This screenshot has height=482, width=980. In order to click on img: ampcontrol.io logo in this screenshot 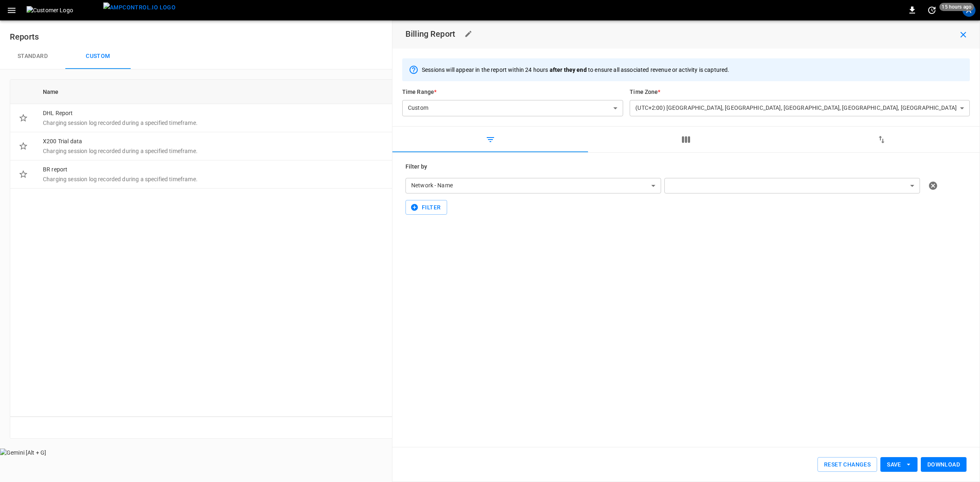, I will do `click(139, 8)`.